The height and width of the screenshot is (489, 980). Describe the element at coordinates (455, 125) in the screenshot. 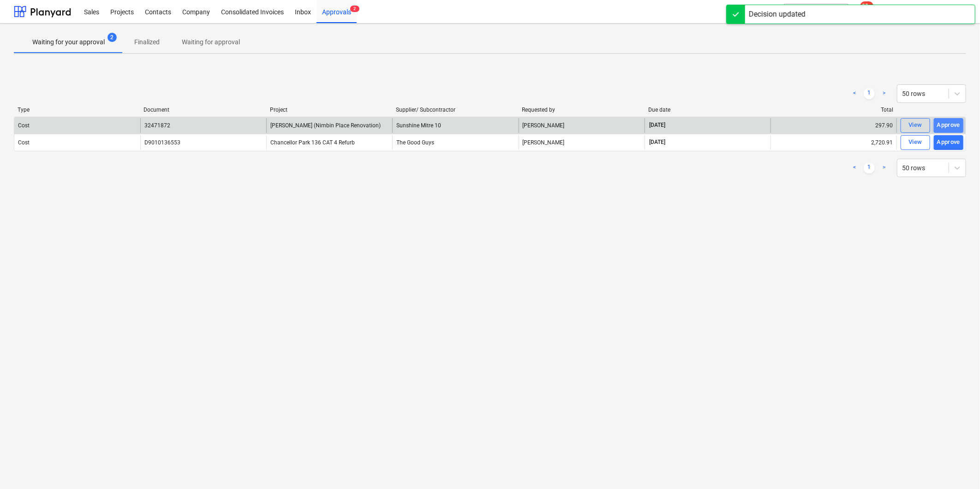

I see `div: Sunshine Mitre 10` at that location.